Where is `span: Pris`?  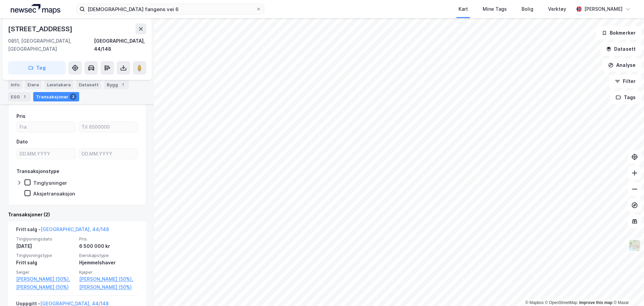 span: Pris is located at coordinates (109, 239).